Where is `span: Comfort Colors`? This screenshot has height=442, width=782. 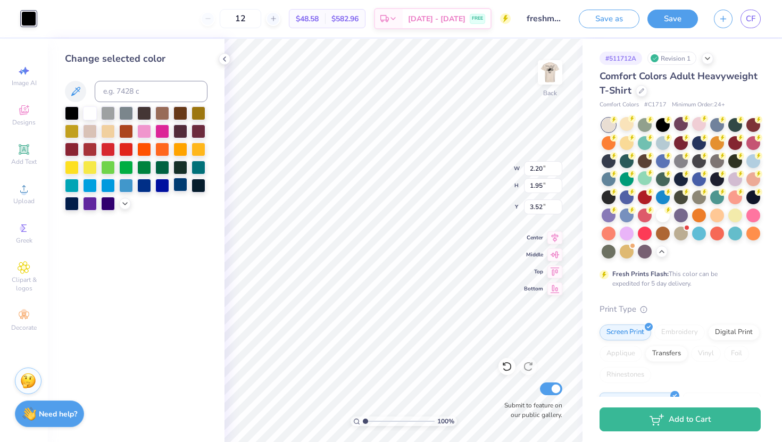 span: Comfort Colors is located at coordinates (619, 105).